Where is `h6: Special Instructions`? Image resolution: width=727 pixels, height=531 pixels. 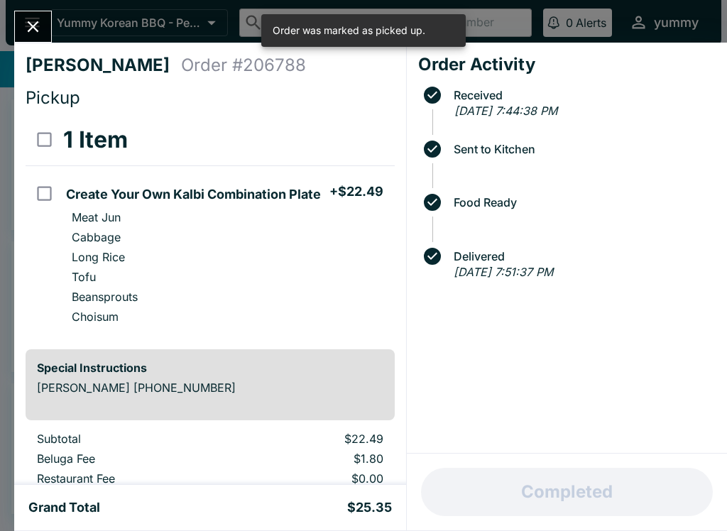
h6: Special Instructions is located at coordinates (210, 368).